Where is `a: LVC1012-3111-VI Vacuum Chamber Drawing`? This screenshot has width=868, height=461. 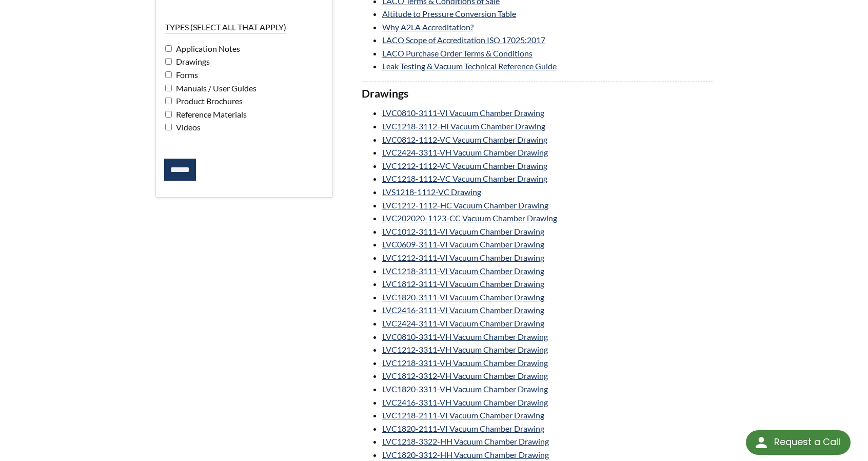 a: LVC1012-3111-VI Vacuum Chamber Drawing is located at coordinates (463, 230).